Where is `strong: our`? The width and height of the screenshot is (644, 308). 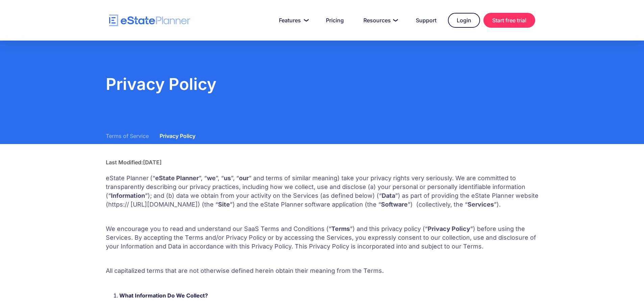 strong: our is located at coordinates (244, 178).